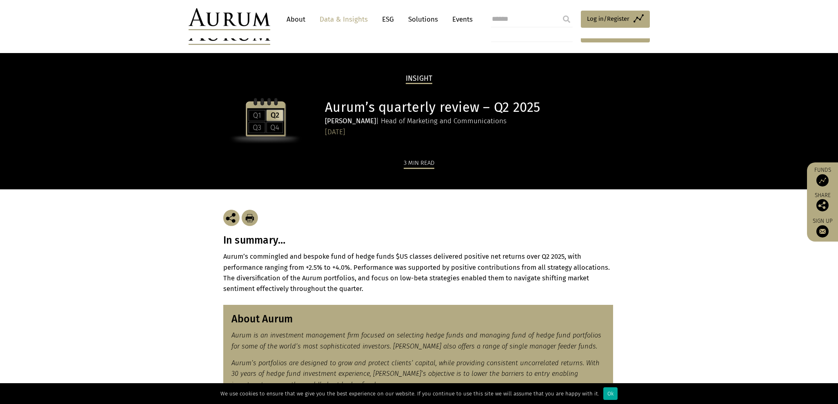  I want to click on h1: Aurum’s quarterly review – Q2 2025, so click(469, 107).